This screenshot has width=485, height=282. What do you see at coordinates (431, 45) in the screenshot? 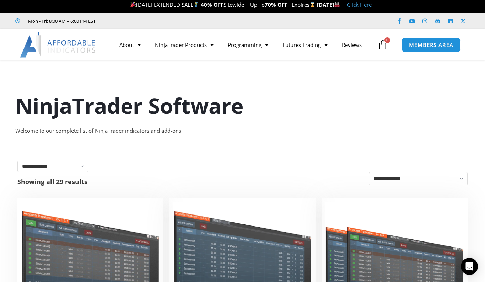
I see `span: MEMBERS AREA` at bounding box center [431, 45].